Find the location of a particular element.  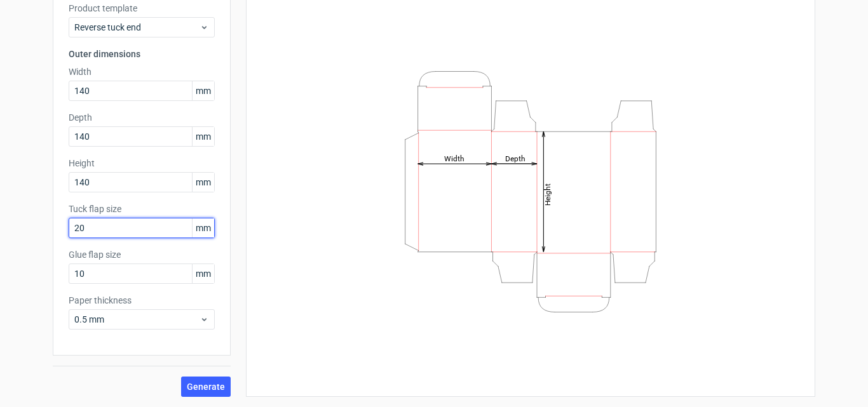

label: Height is located at coordinates (142, 164).